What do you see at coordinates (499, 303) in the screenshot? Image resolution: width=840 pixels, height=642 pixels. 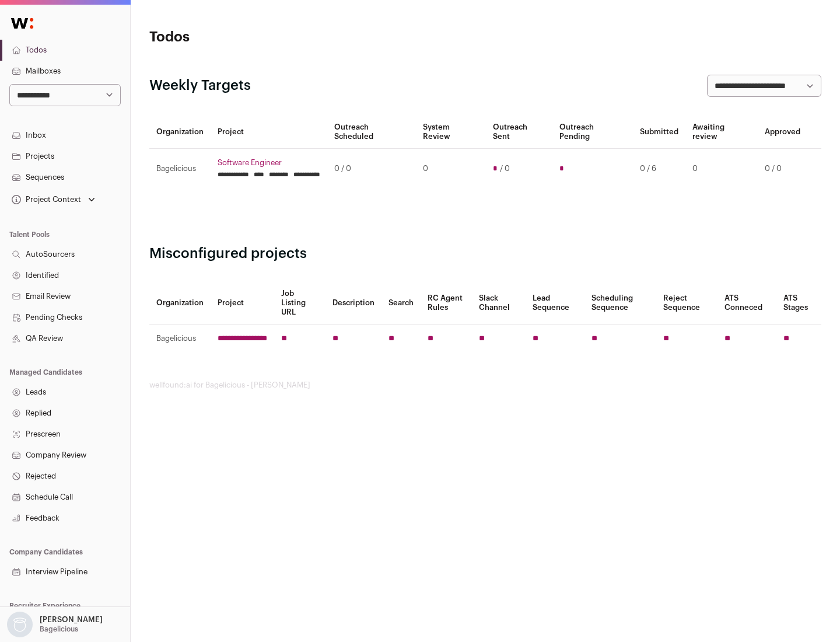 I see `th: Slack Channel` at bounding box center [499, 303].